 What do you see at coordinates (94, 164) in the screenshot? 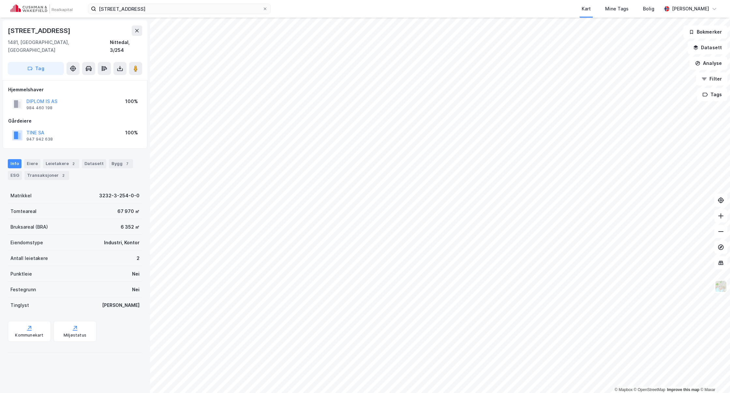
I see `div: Datasett` at bounding box center [94, 164].